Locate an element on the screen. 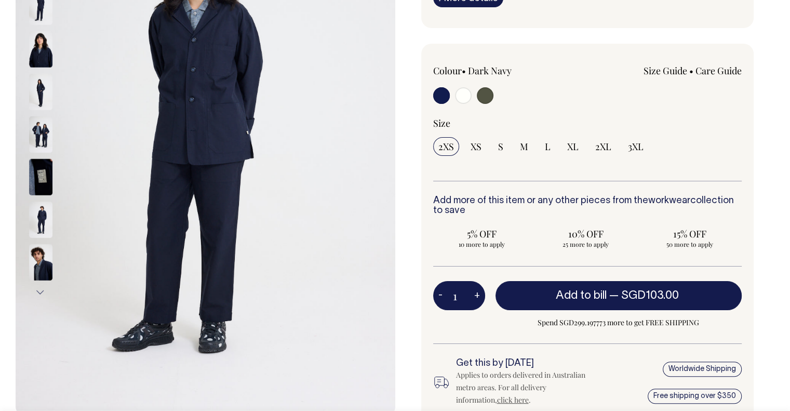  div: Applies to orders delivered in Australian metro areas. For all delivery information, . is located at coordinates (529, 387).